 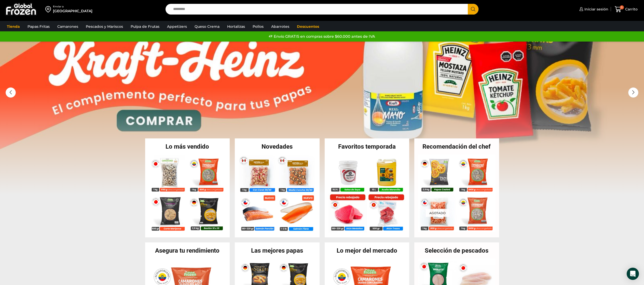 What do you see at coordinates (13, 26) in the screenshot?
I see `a: Tienda` at bounding box center [13, 26].